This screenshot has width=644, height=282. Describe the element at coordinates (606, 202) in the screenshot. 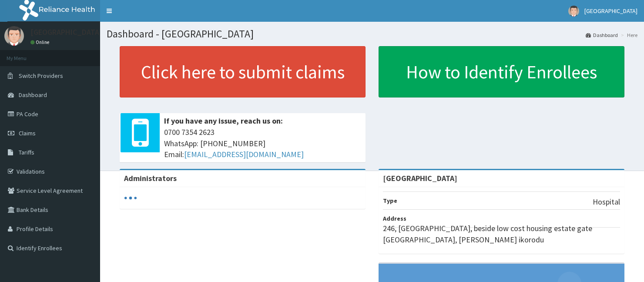

I see `p: Hospital` at that location.